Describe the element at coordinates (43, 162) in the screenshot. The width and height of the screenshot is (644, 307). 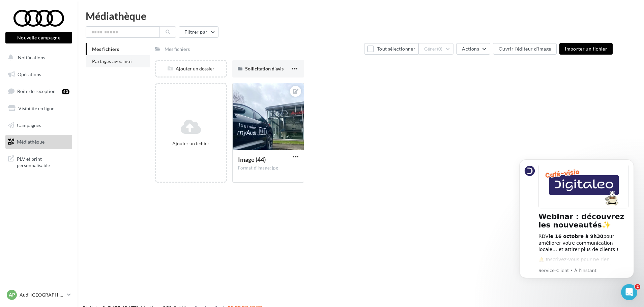
I see `span: PLV et print personnalisable` at that location.